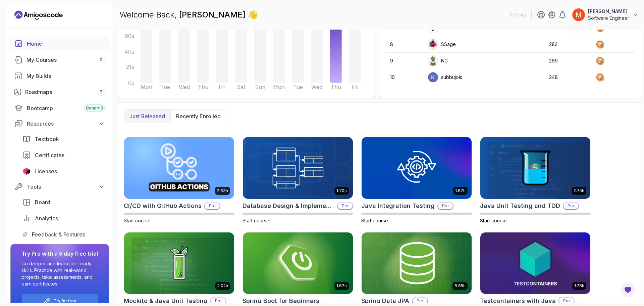  Describe the element at coordinates (520, 206) in the screenshot. I see `h2: Java Unit Testing and TDD` at that location.